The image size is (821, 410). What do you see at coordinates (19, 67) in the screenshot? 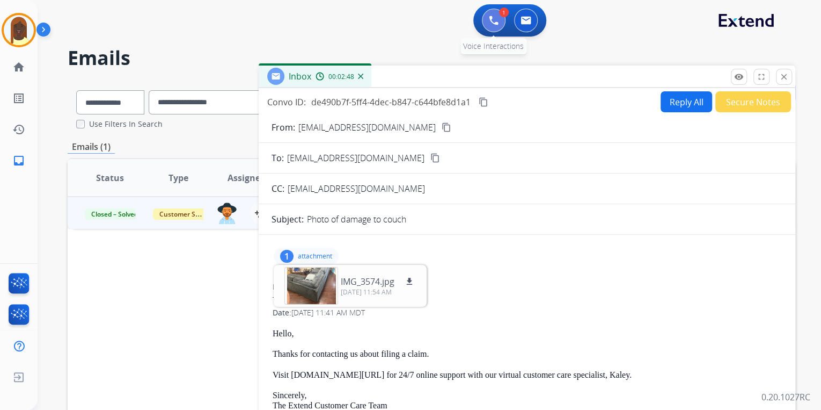
I see `mat-icon: home` at bounding box center [19, 67].